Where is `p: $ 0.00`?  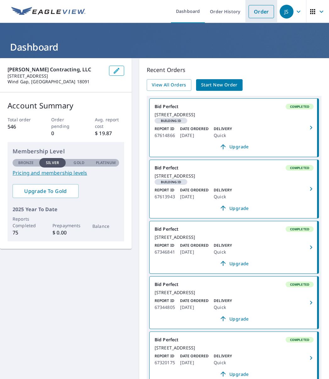 p: $ 0.00 is located at coordinates (66, 233).